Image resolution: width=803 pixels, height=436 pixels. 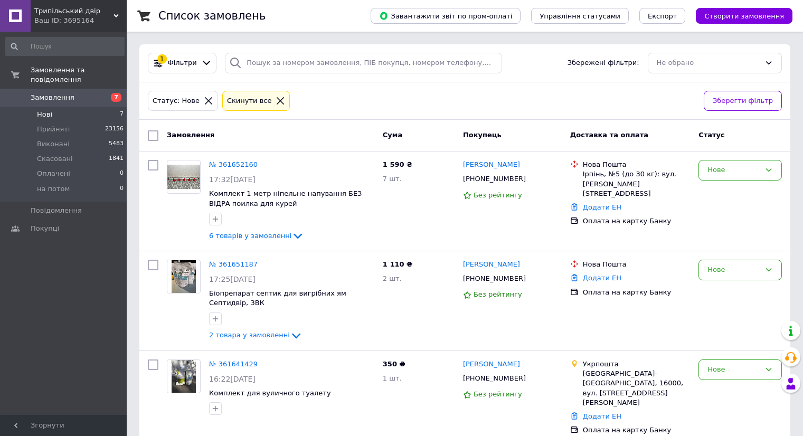 I want to click on span: Нові, so click(x=44, y=115).